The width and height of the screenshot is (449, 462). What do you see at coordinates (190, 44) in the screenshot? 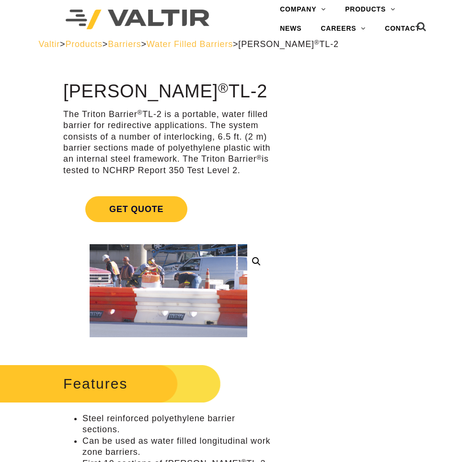
I see `span: Water Filled Barriers` at bounding box center [190, 44].